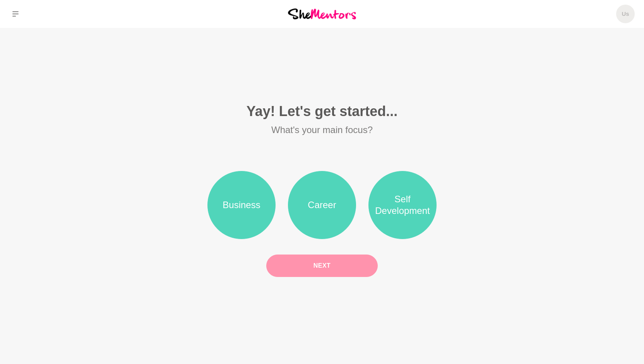  I want to click on h5: Us, so click(625, 14).